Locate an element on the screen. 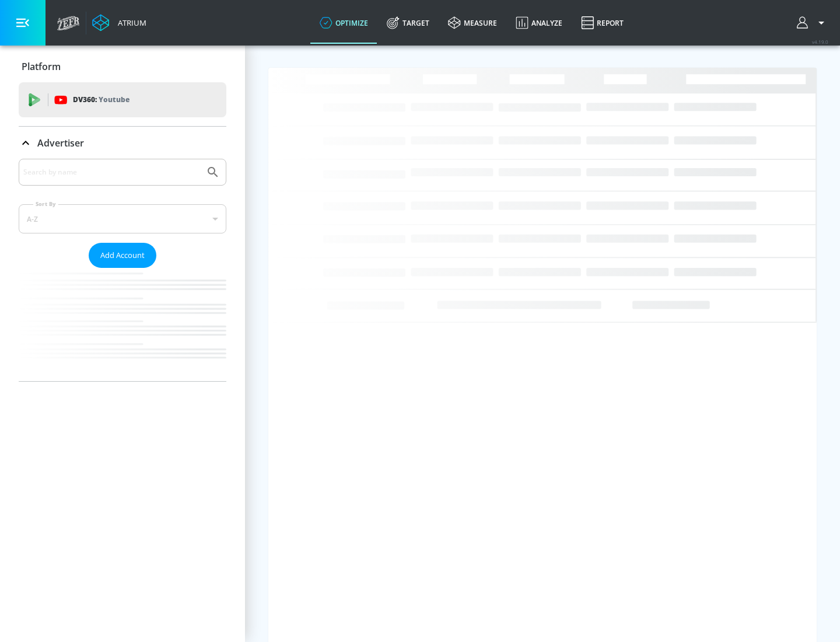 The image size is (840, 642). label: Sort By is located at coordinates (45, 204).